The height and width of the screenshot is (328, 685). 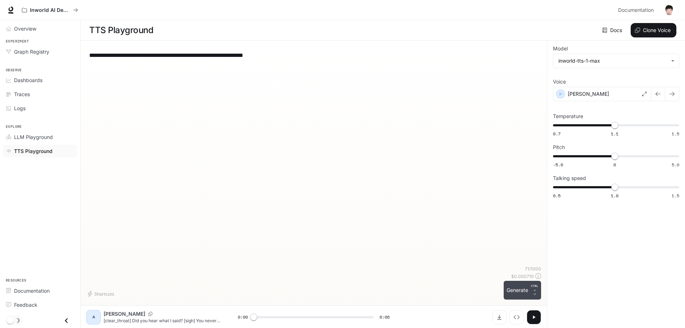 I want to click on p: Temperature, so click(x=568, y=116).